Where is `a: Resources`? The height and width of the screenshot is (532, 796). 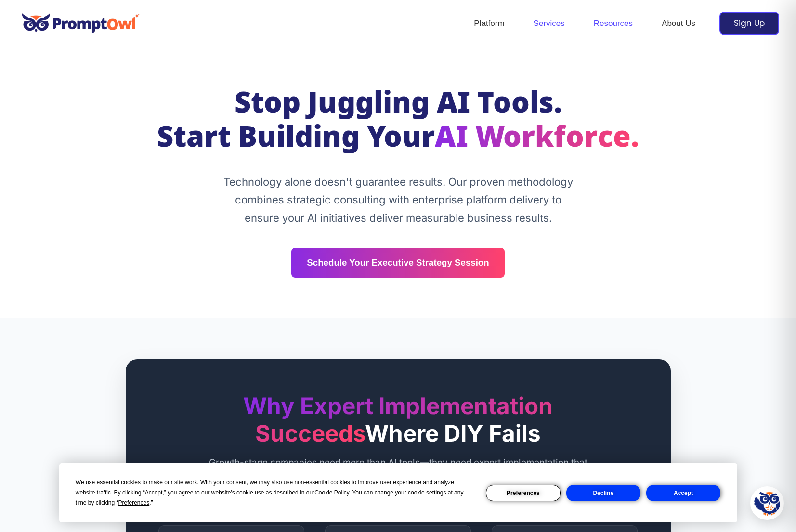 a: Resources is located at coordinates (613, 23).